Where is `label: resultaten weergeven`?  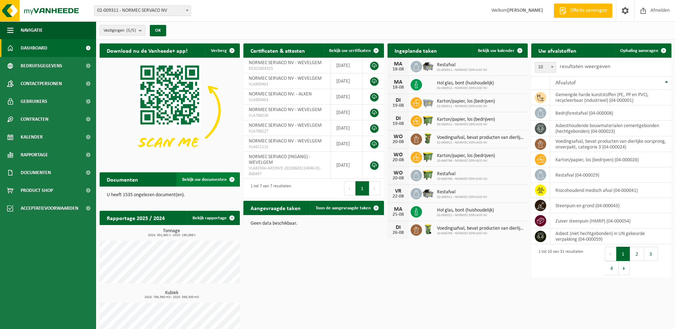 label: resultaten weergeven is located at coordinates (585, 67).